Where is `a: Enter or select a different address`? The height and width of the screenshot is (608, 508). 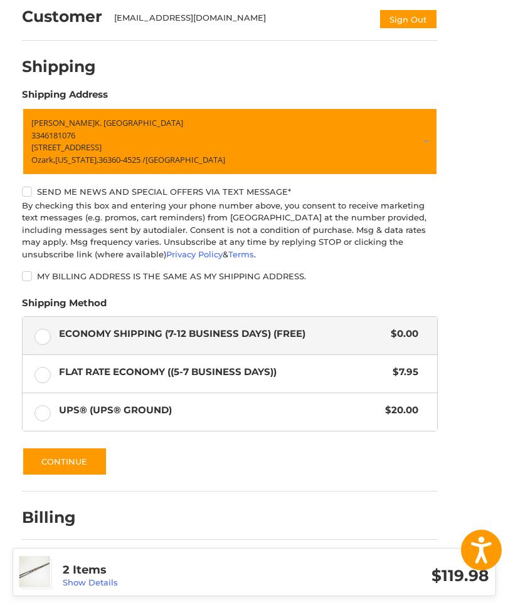
a: Enter or select a different address is located at coordinates (229, 142).